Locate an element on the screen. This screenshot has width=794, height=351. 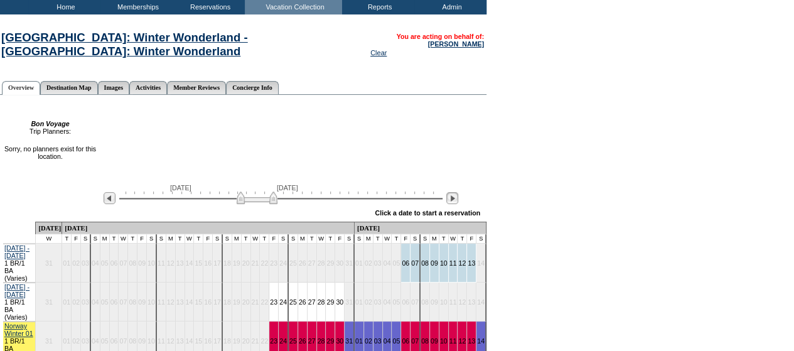
a: 03 is located at coordinates (378, 341).